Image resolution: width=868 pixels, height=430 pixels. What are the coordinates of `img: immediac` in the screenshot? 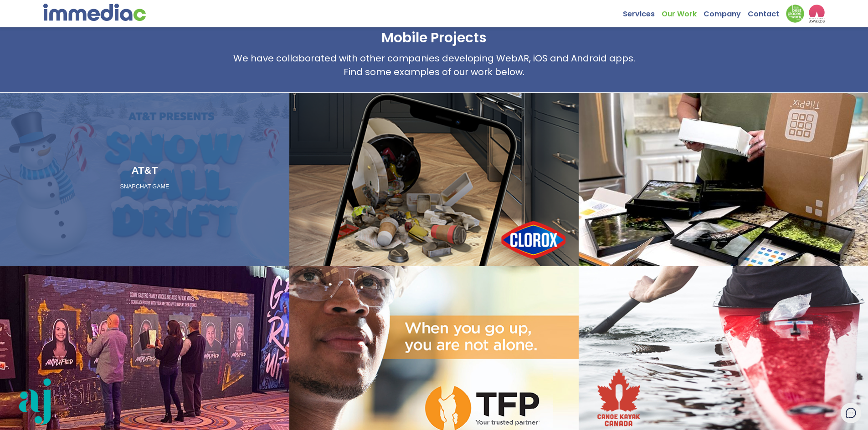 It's located at (94, 12).